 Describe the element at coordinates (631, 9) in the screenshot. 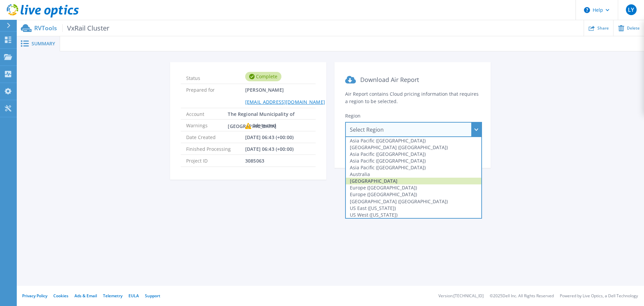

I see `span: LY` at that location.